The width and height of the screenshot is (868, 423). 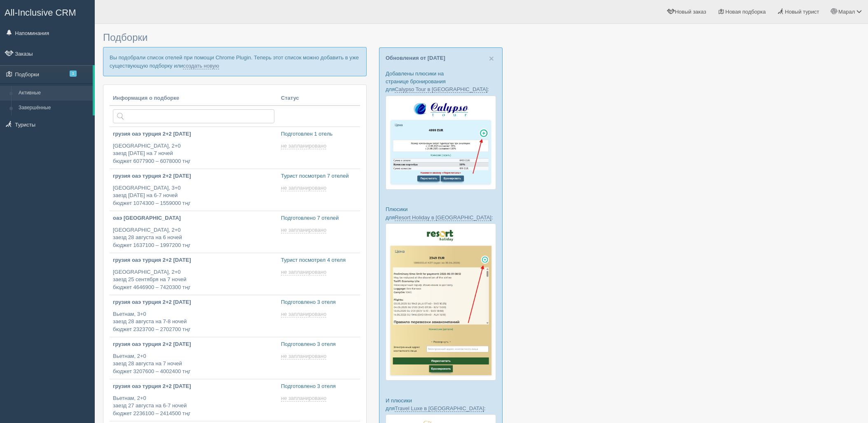 I want to click on img: resort-holiday-%D0%BF%D1%96%D0%B4%D0%B1%D1%96%D1%80%D0%BA%D0%B0-%D1%81%D1%80%D0%BC-%D0%B4%D0%BB%D..., so click(x=441, y=302).